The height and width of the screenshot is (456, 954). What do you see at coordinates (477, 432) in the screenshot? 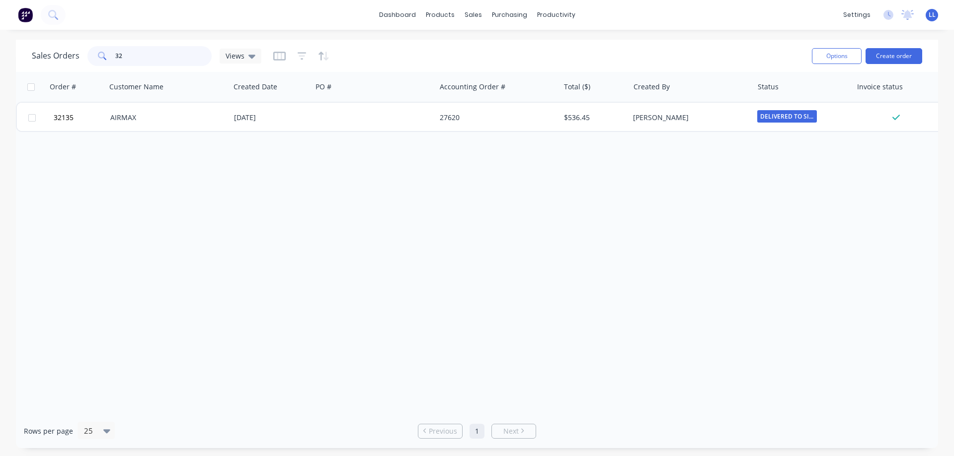
I see `ul: Pagination` at bounding box center [477, 432].